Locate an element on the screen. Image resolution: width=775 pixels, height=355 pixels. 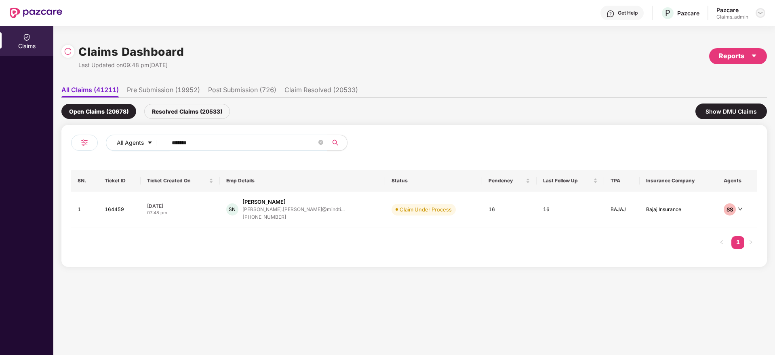
th: TPA is located at coordinates (622, 181).